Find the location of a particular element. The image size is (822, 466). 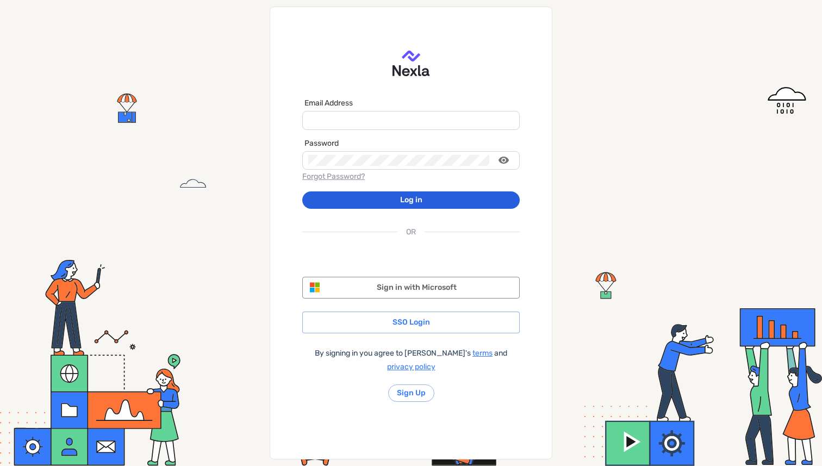

div: Sign in with Microsoft is located at coordinates (417, 287).